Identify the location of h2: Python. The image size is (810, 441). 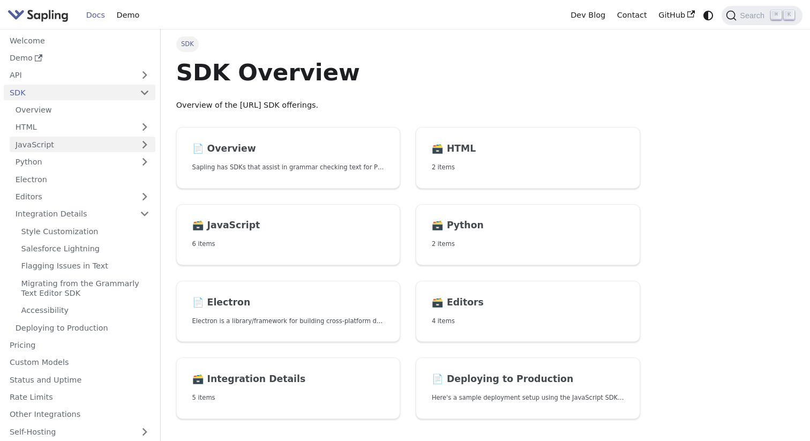
(528, 226).